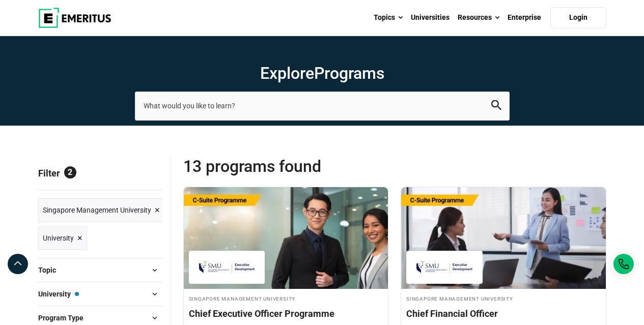  I want to click on p: Filter, so click(100, 173).